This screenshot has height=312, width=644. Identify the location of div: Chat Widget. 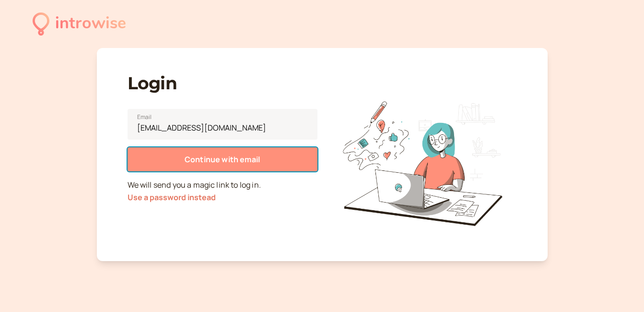
(620, 288).